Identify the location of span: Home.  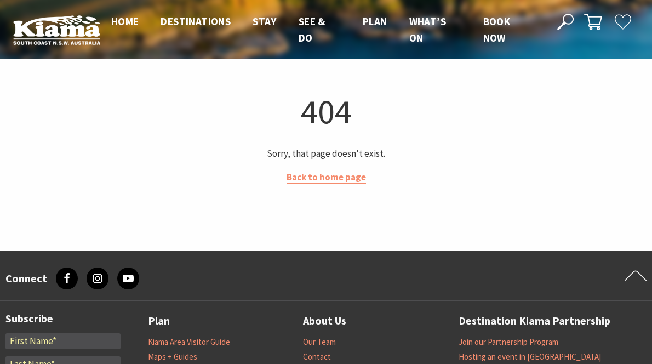
(125, 21).